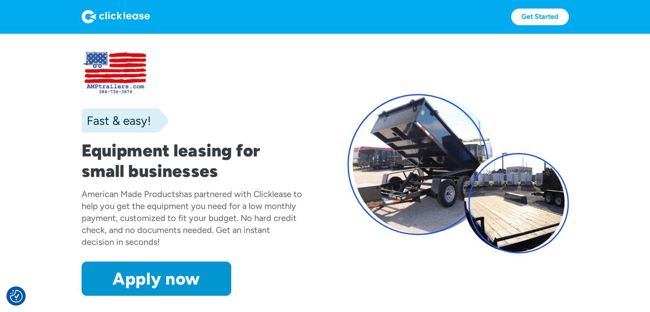 Image resolution: width=650 pixels, height=312 pixels. I want to click on div: Fast & easy!, so click(116, 121).